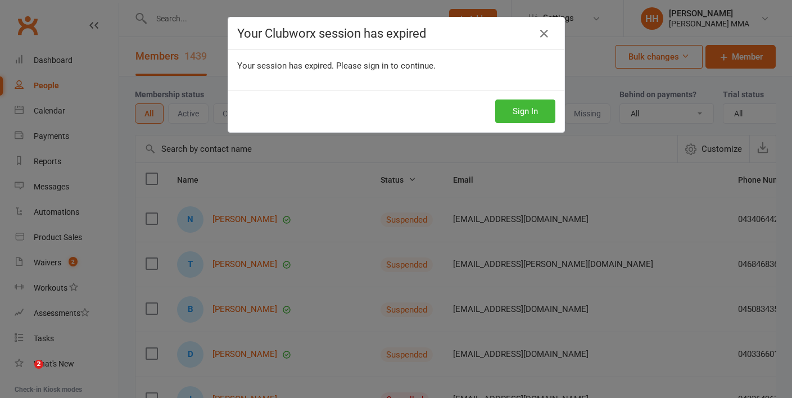  Describe the element at coordinates (39, 364) in the screenshot. I see `span: 2` at that location.